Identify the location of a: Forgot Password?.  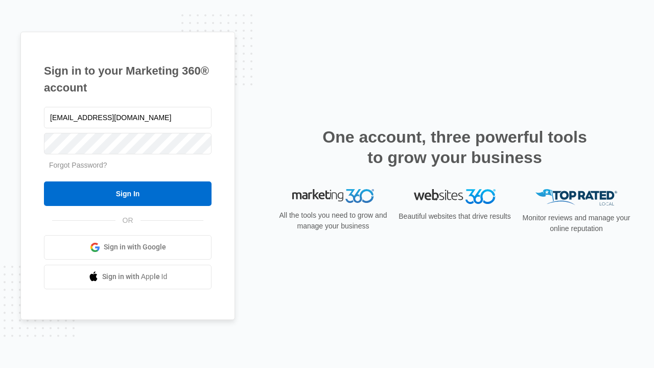
(78, 165).